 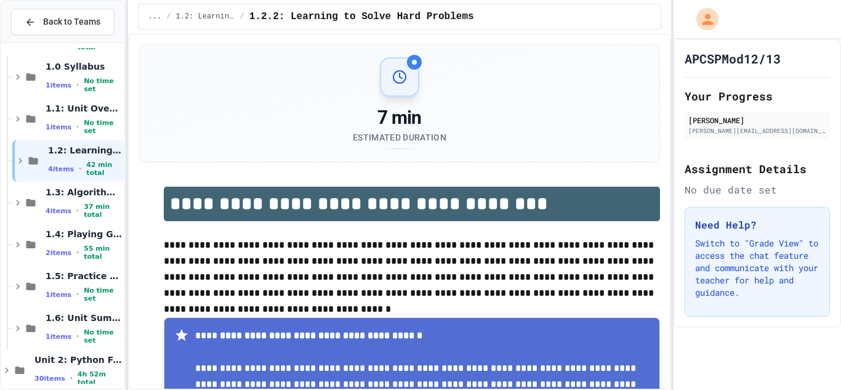 What do you see at coordinates (78, 360) in the screenshot?
I see `span: Unit 2: Python Fundamentals` at bounding box center [78, 360].